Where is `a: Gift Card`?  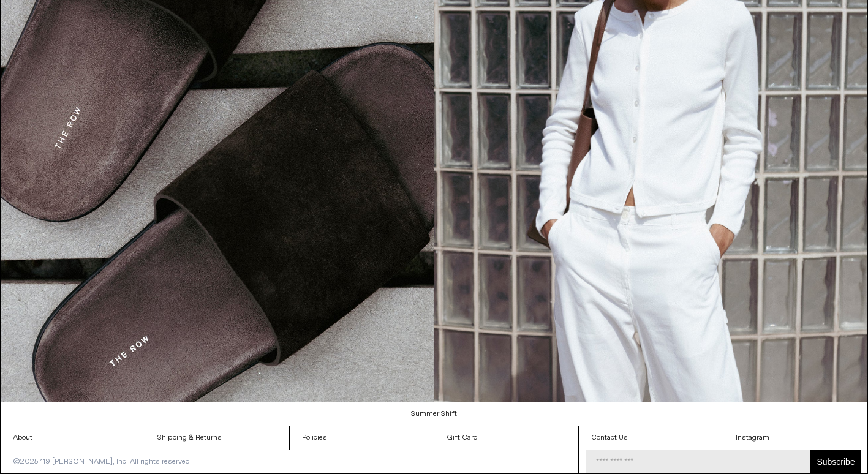 a: Gift Card is located at coordinates (506, 438).